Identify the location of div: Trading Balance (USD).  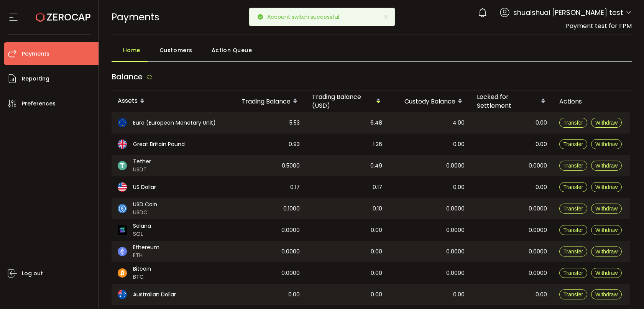
(347, 101).